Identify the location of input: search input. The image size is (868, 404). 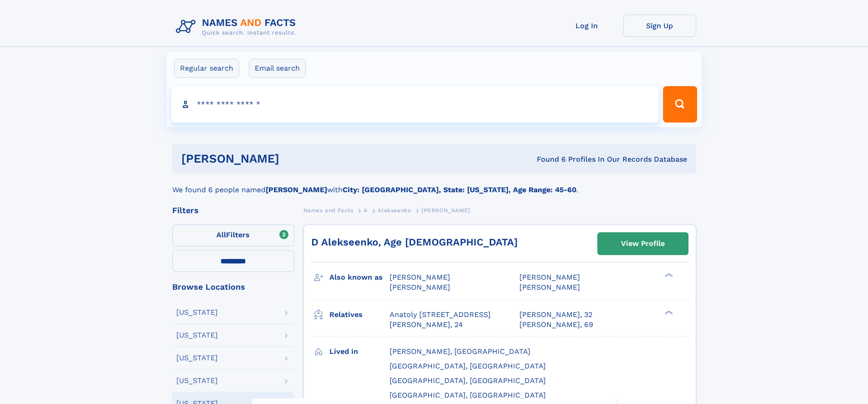
(415, 104).